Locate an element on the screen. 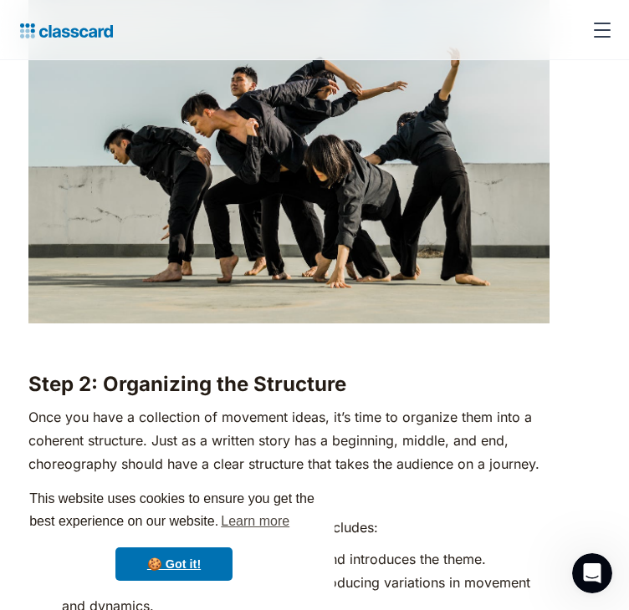 This screenshot has width=629, height=610. p: Once you have a collection of movement ideas, it’s time to organize them into a coherent structur... is located at coordinates (289, 441).